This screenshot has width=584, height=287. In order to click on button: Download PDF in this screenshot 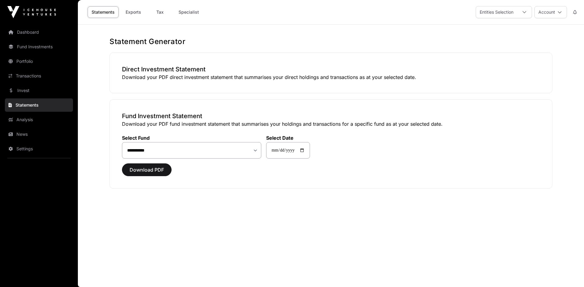, I will do `click(147, 170)`.